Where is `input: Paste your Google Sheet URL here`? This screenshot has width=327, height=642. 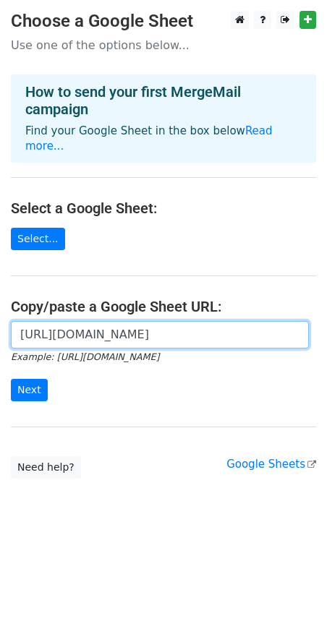
input: Paste your Google Sheet URL here is located at coordinates (160, 335).